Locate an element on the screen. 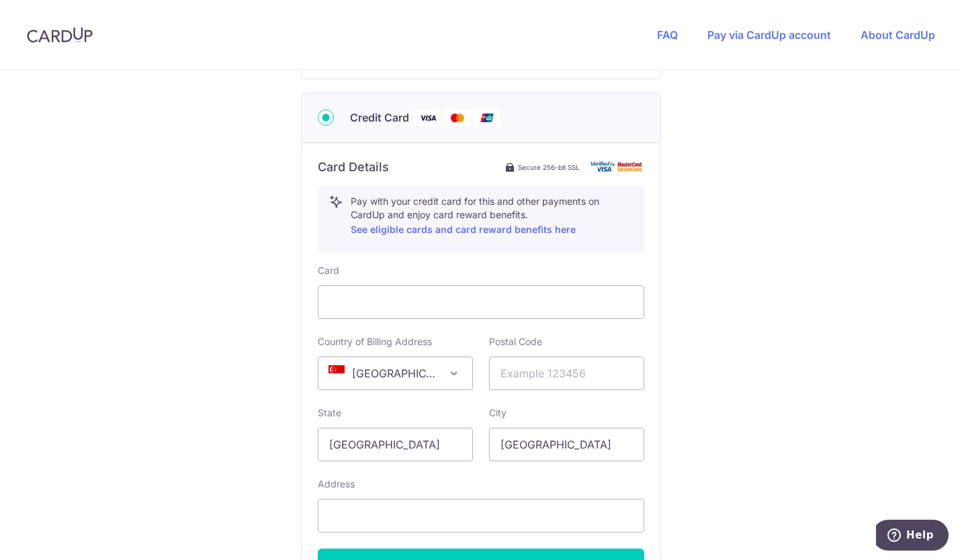 This screenshot has width=962, height=560. img: Mastercard is located at coordinates (458, 117).